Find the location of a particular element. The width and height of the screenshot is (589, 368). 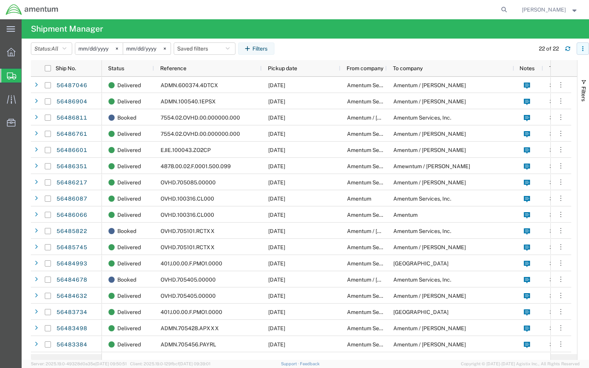

span: From company is located at coordinates (365, 68).